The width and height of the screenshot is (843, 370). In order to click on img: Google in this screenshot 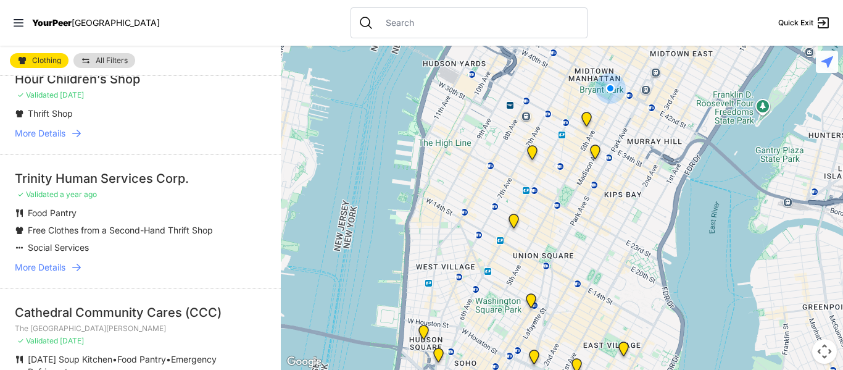, I will do `click(304, 362)`.